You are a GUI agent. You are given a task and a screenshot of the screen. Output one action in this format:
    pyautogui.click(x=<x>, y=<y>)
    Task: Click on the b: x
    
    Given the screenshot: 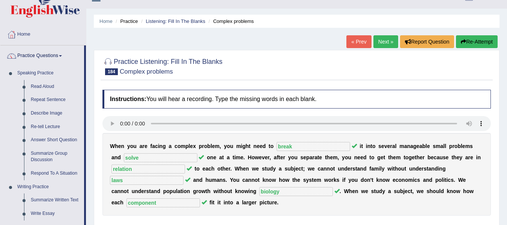 What is the action you would take?
    pyautogui.click(x=194, y=146)
    